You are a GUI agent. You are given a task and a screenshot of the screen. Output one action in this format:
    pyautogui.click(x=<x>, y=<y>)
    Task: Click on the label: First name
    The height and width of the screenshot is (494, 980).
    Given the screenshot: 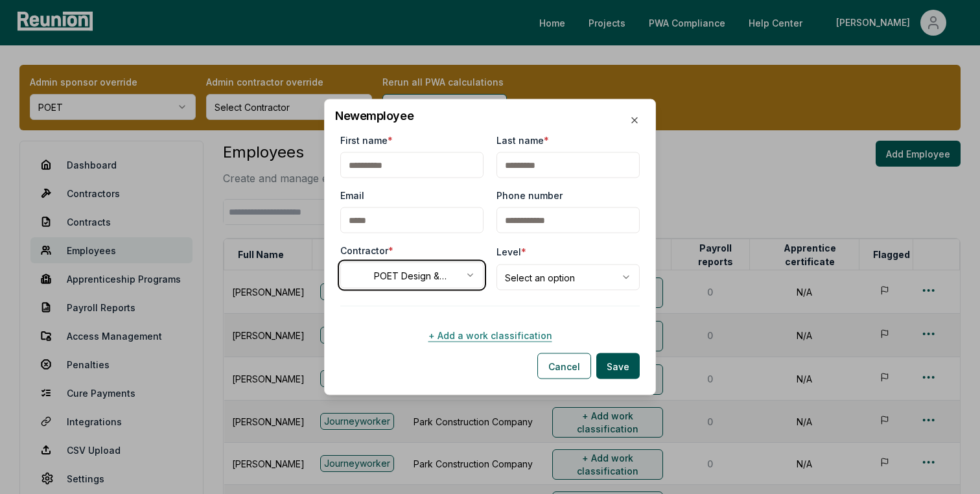 What is the action you would take?
    pyautogui.click(x=366, y=140)
    